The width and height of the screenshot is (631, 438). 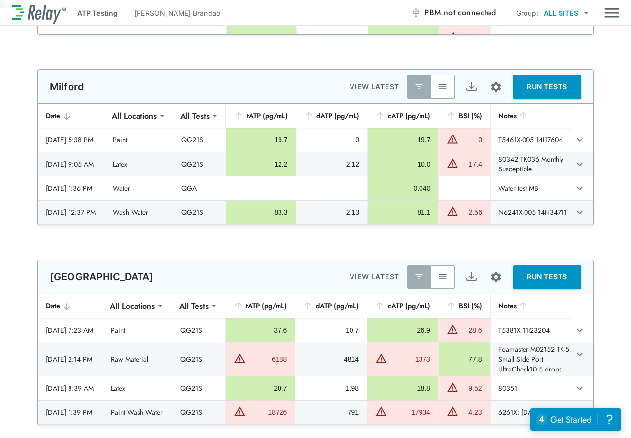 I want to click on div: 10.0, so click(x=403, y=164).